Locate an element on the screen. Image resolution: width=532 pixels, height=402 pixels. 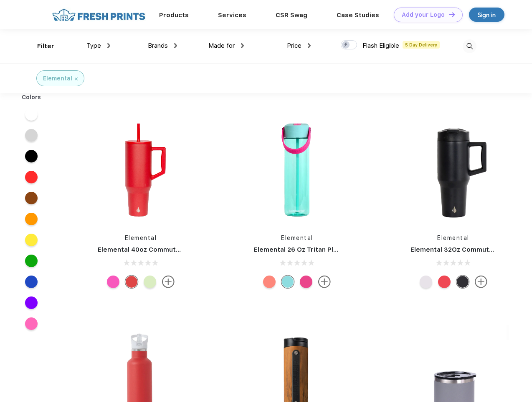
span: 5 Day Delivery is located at coordinates (422, 45).